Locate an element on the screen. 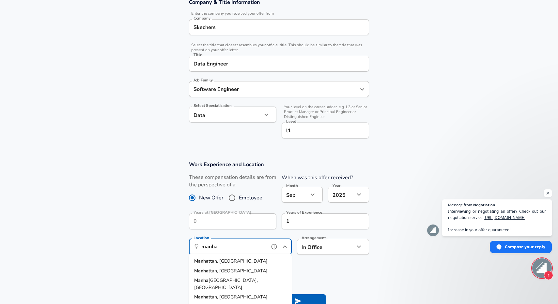  button: Open is located at coordinates (362, 89).